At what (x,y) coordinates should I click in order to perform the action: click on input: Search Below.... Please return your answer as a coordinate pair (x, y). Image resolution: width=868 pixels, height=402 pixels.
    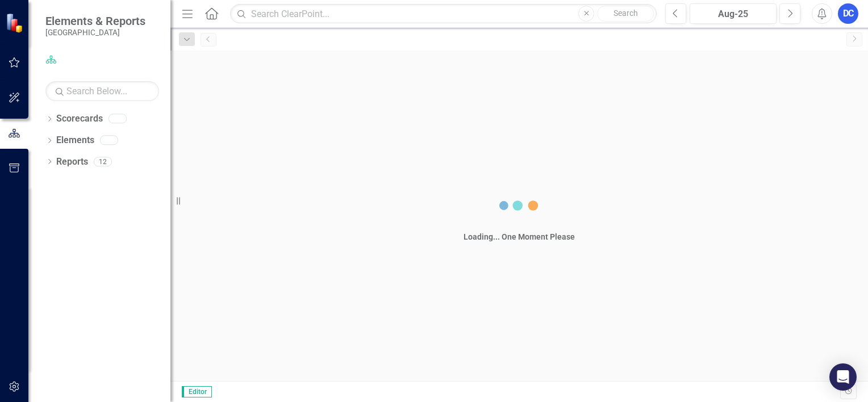
    Looking at the image, I should click on (102, 91).